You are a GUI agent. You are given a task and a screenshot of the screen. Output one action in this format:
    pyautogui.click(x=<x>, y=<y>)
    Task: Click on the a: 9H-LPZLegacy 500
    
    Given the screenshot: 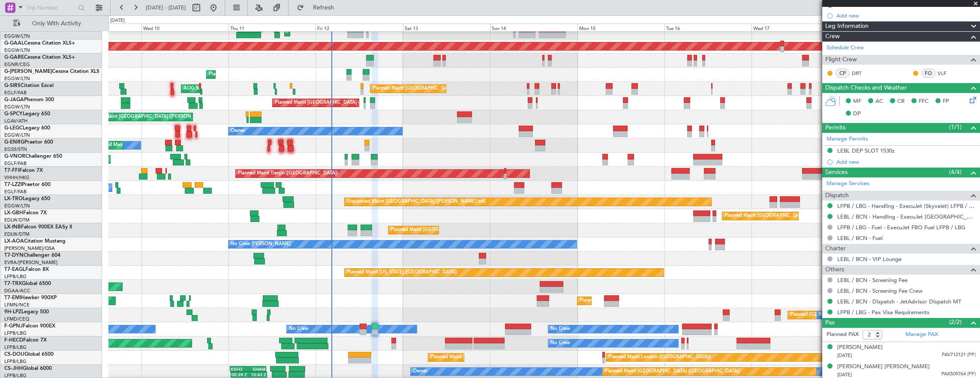 What is the action you would take?
    pyautogui.click(x=27, y=312)
    